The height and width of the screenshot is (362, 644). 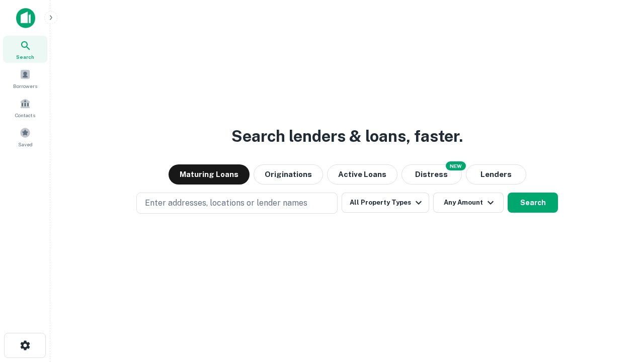 I want to click on button: Active Loans, so click(x=362, y=174).